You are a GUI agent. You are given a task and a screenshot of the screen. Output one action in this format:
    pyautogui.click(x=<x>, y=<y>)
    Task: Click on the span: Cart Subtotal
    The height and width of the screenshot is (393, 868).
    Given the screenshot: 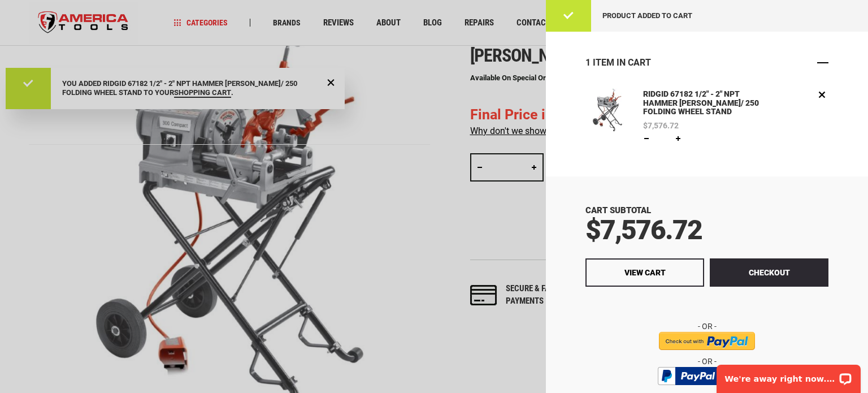 What is the action you would take?
    pyautogui.click(x=619, y=210)
    